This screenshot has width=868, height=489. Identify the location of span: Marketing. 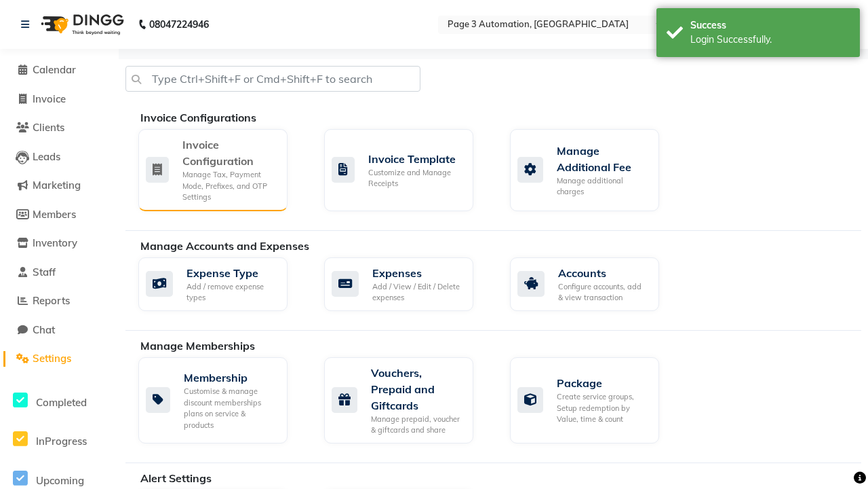
(57, 185).